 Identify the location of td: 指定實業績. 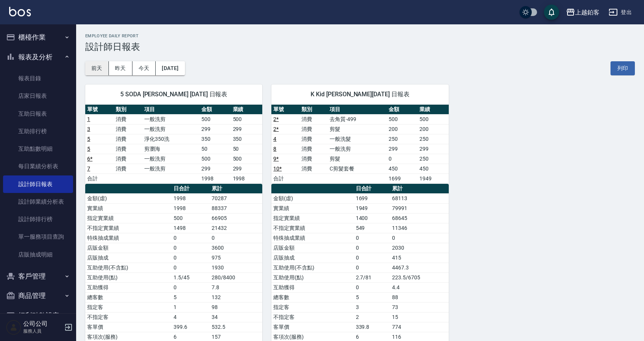
(129, 218).